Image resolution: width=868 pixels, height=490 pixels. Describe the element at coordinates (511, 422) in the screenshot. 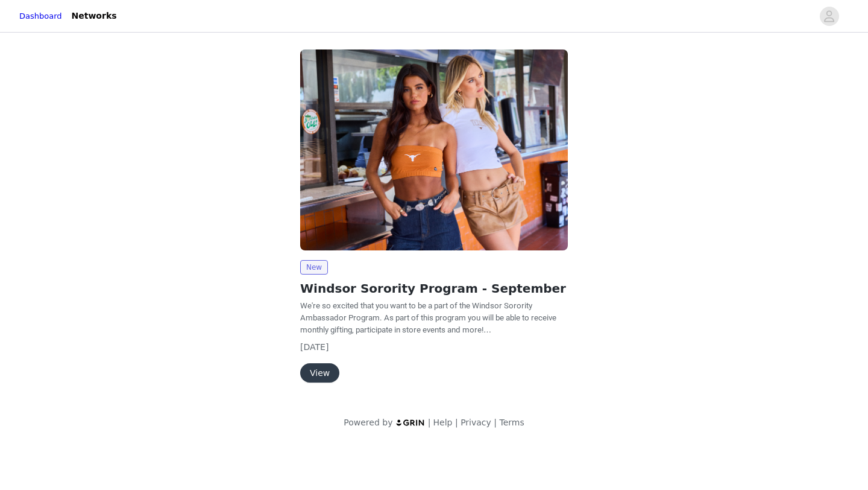

I see `a: Terms` at that location.